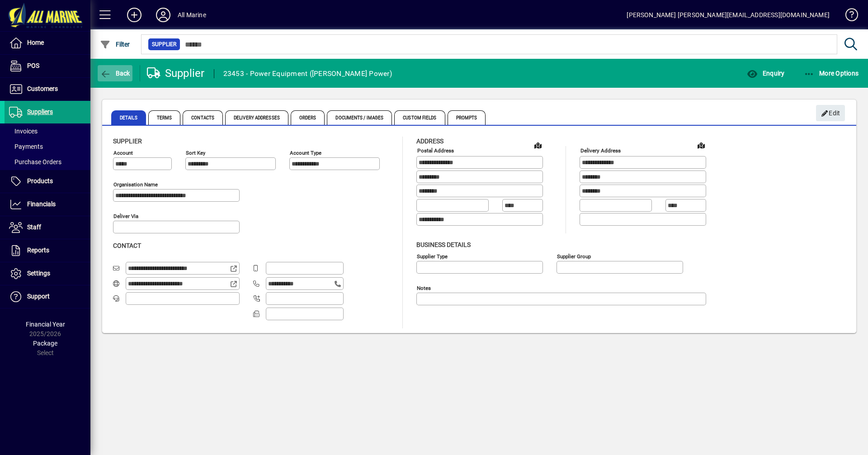  I want to click on a: Customers, so click(47, 89).